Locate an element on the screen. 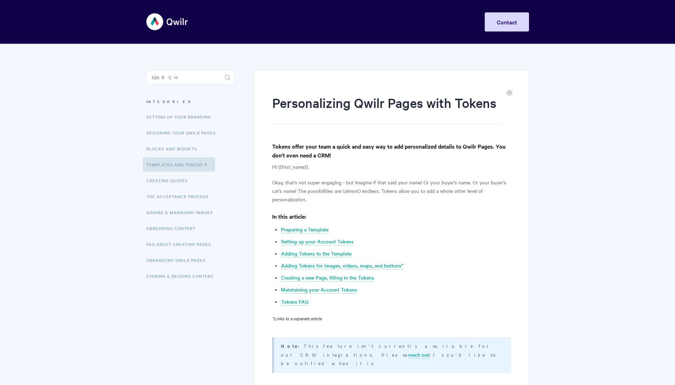 The width and height of the screenshot is (675, 385). a: Maintaining your Account Tokens is located at coordinates (319, 290).